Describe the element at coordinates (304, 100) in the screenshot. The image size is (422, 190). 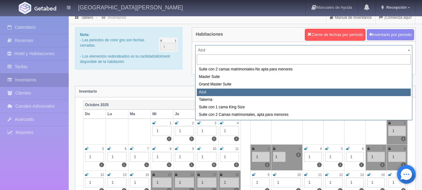
I see `div: Taberna` at that location.